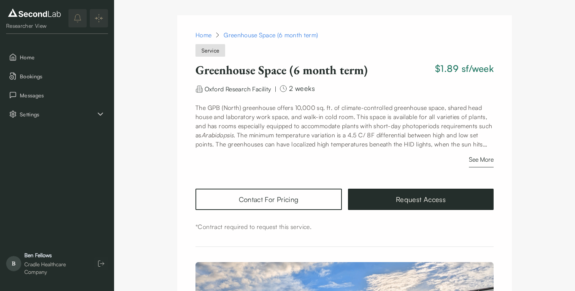 This screenshot has width=575, height=291. Describe the element at coordinates (238, 88) in the screenshot. I see `a: Oxford Research Facility` at that location.